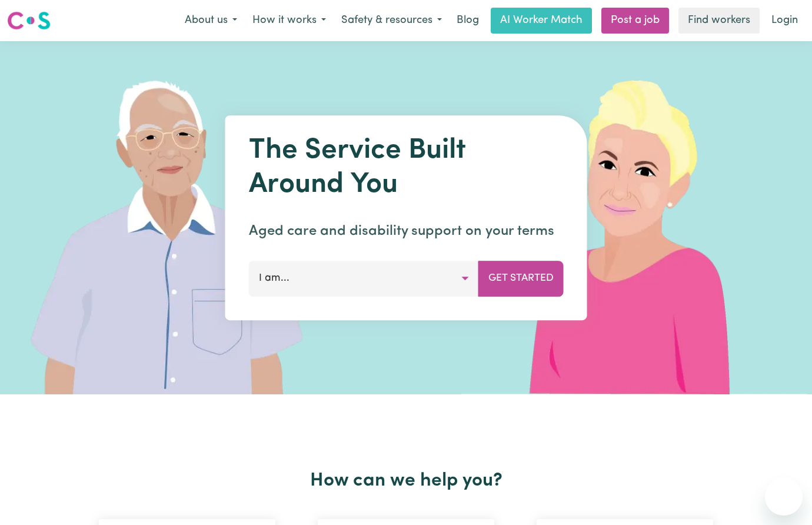 The image size is (812, 525). Describe the element at coordinates (542, 21) in the screenshot. I see `a: AI Worker Match` at that location.